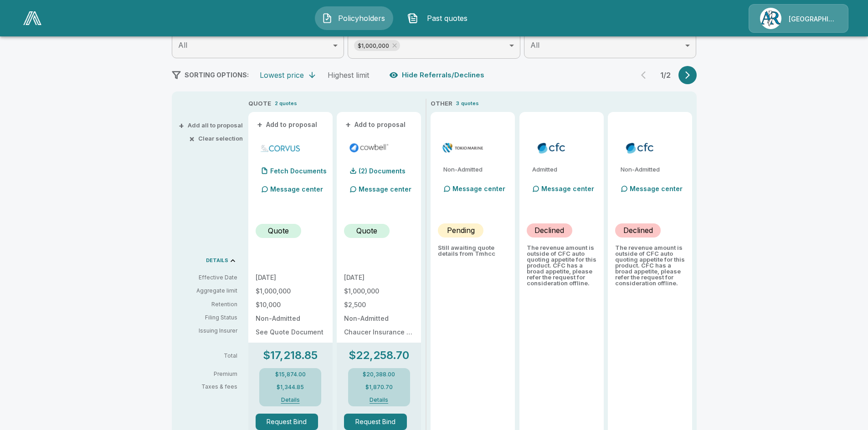 The width and height of the screenshot is (868, 430). Describe the element at coordinates (379, 305) in the screenshot. I see `p: $2,500` at that location.